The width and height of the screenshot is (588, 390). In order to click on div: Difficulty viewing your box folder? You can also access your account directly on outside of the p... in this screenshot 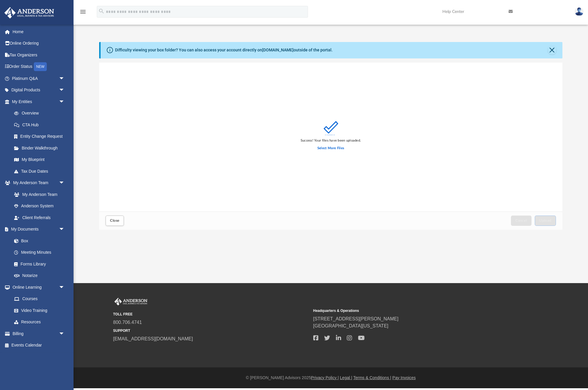, I will do `click(224, 50)`.